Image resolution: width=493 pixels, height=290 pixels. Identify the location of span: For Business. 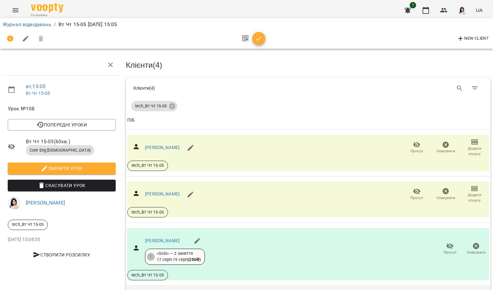
(47, 15).